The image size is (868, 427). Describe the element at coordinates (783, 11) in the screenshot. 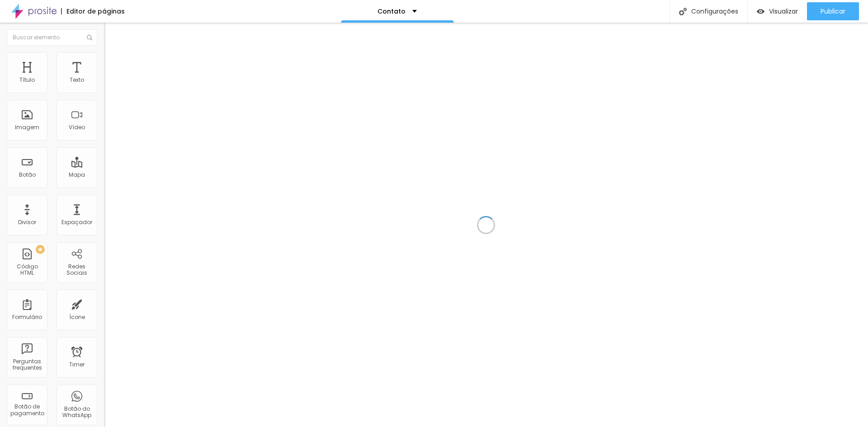

I see `span: Visualizar` at that location.